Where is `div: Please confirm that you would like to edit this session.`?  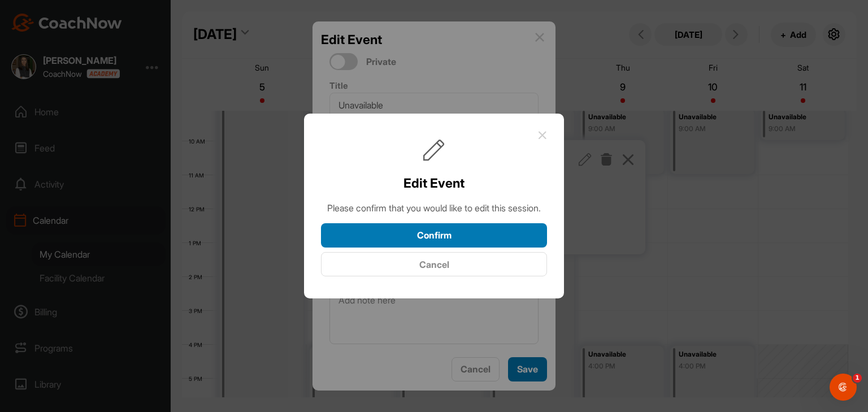
div: Please confirm that you would like to edit this session. is located at coordinates (434, 208).